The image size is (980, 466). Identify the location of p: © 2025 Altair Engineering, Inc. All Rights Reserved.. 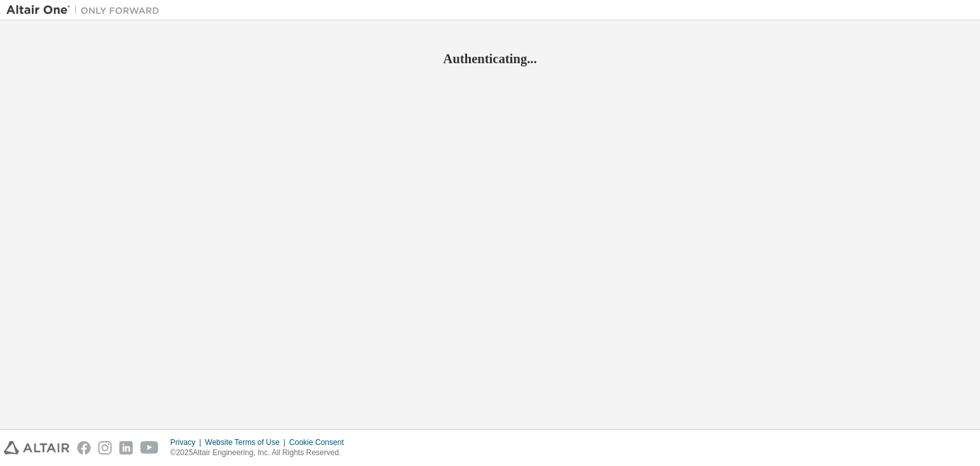
(261, 453).